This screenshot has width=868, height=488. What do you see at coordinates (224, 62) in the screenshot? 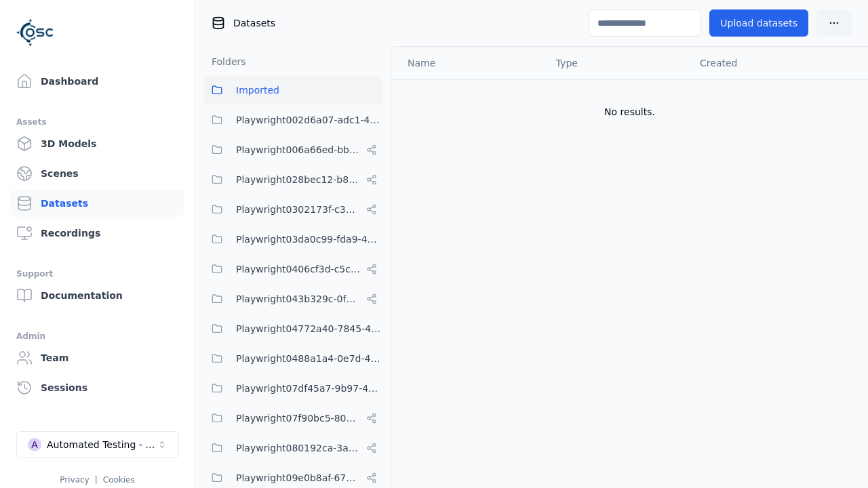
I see `h3: Folders` at bounding box center [224, 62].